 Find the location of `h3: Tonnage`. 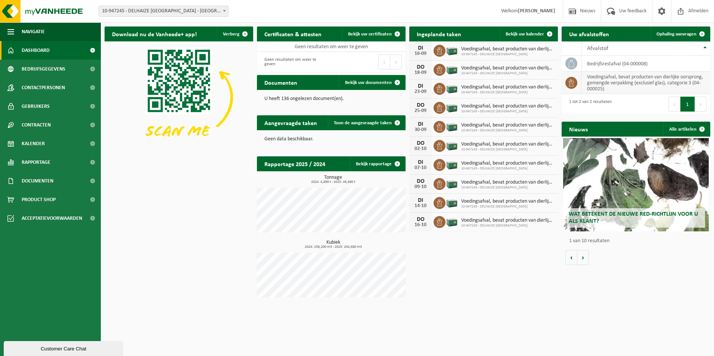

h3: Tonnage is located at coordinates (333, 180).